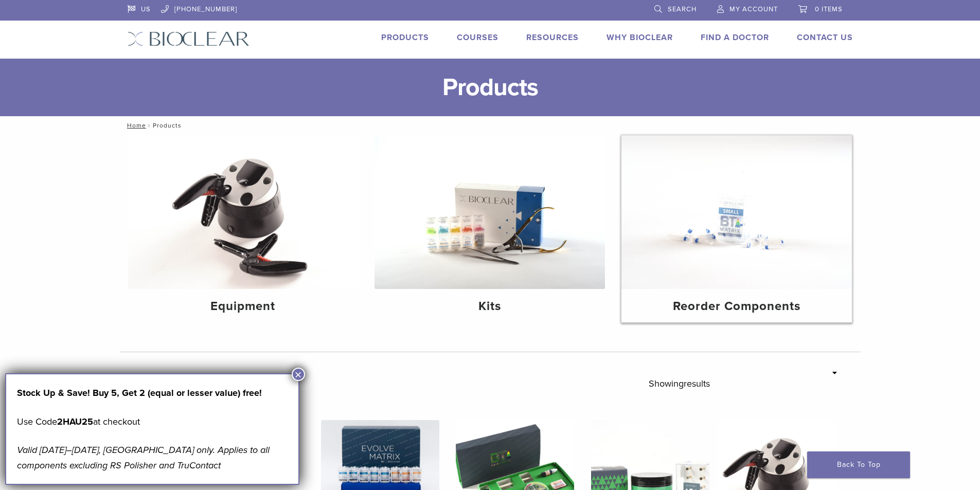 This screenshot has width=980, height=490. I want to click on a: Home, so click(134, 125).